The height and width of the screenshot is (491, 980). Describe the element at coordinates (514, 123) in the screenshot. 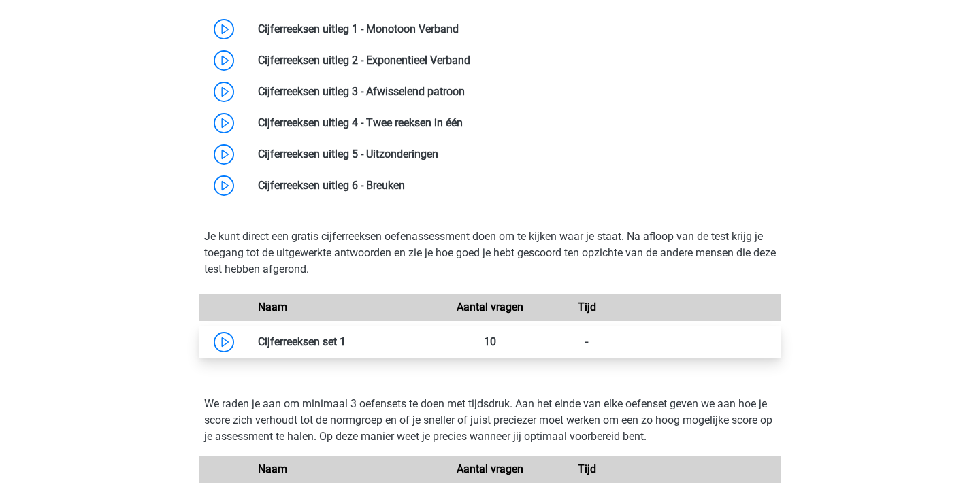

I see `div: Cijferreeksen uitleg 4 - Twee reeksen in één` at that location.